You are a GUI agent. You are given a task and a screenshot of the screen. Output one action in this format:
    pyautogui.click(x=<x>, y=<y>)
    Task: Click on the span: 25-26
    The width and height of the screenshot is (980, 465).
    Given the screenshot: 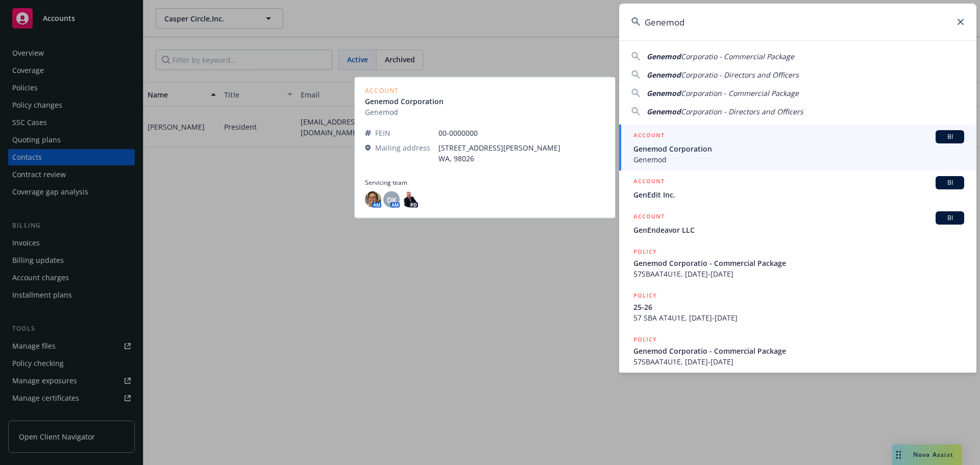 What is the action you would take?
    pyautogui.click(x=798, y=307)
    